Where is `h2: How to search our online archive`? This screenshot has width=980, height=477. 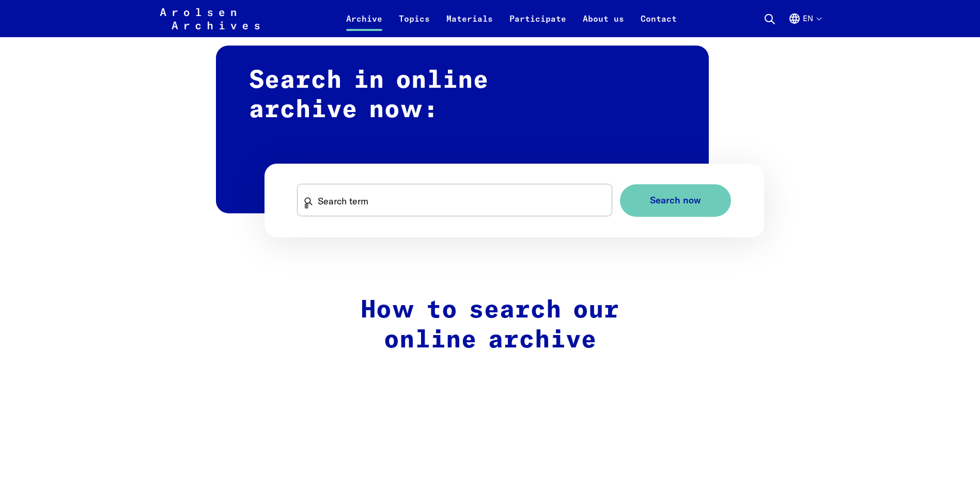 h2: How to search our online archive is located at coordinates (491, 325).